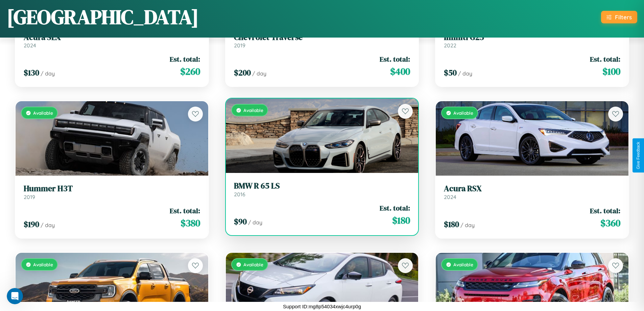  I want to click on span: $ 190, so click(31, 224).